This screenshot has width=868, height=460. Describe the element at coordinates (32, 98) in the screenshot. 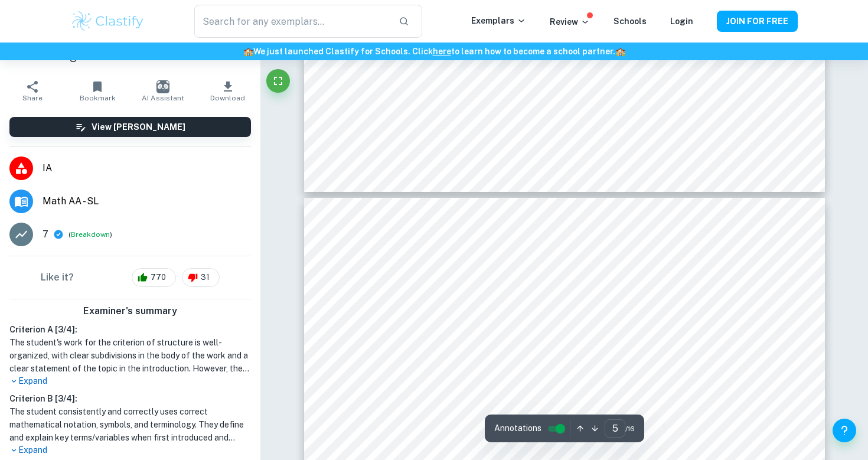

I see `span: Share` at that location.